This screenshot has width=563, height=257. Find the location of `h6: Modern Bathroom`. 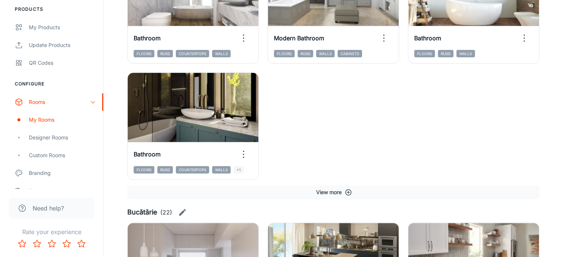

h6: Modern Bathroom is located at coordinates (299, 38).